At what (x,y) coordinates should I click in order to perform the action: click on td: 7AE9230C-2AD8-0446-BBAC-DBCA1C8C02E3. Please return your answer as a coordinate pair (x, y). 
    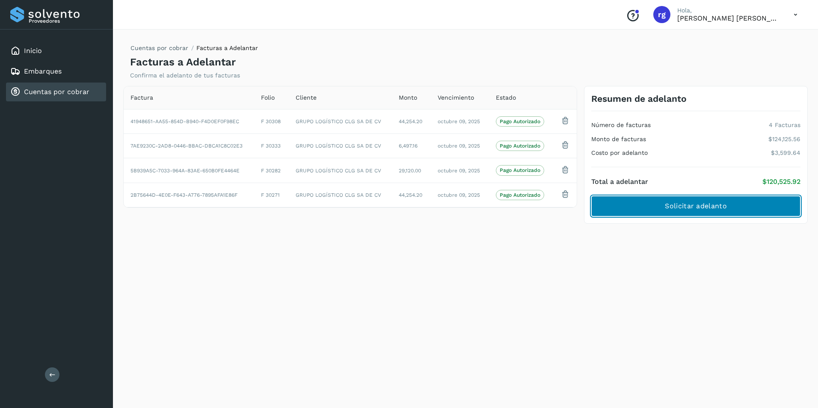
    Looking at the image, I should click on (189, 146).